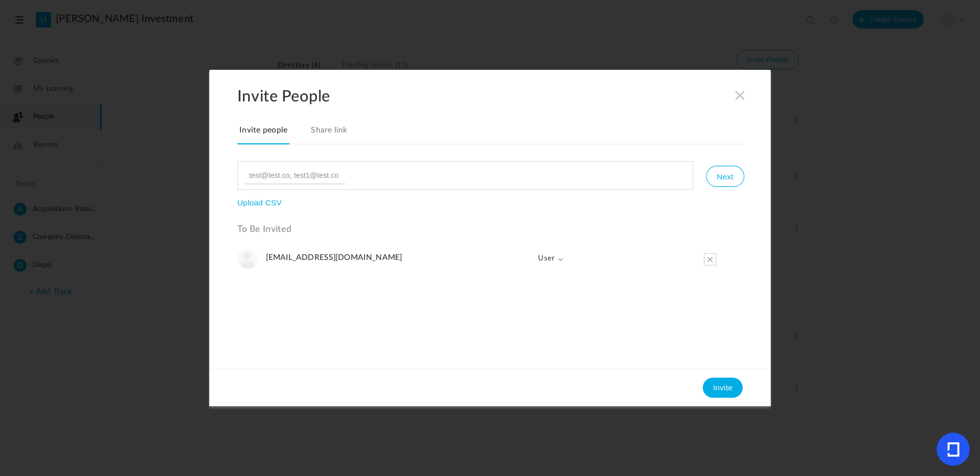  What do you see at coordinates (725, 176) in the screenshot?
I see `button: Next` at bounding box center [725, 176].